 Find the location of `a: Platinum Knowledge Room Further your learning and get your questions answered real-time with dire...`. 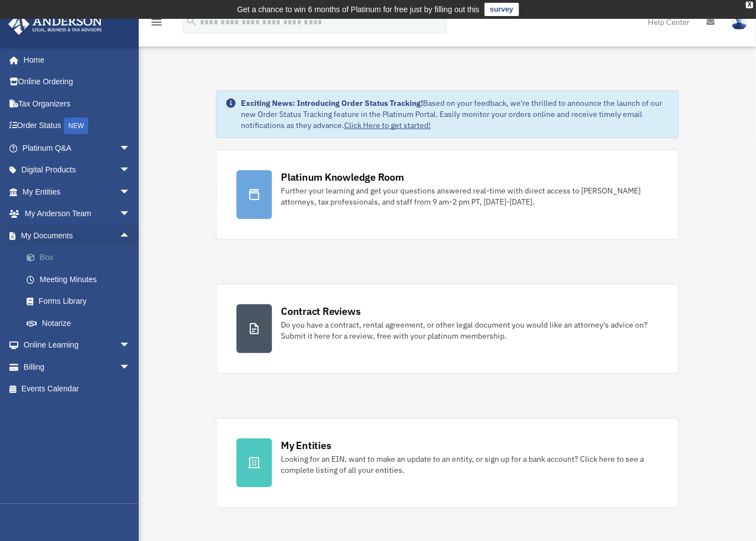

a: Platinum Knowledge Room Further your learning and get your questions answered real-time with dire... is located at coordinates (447, 195).